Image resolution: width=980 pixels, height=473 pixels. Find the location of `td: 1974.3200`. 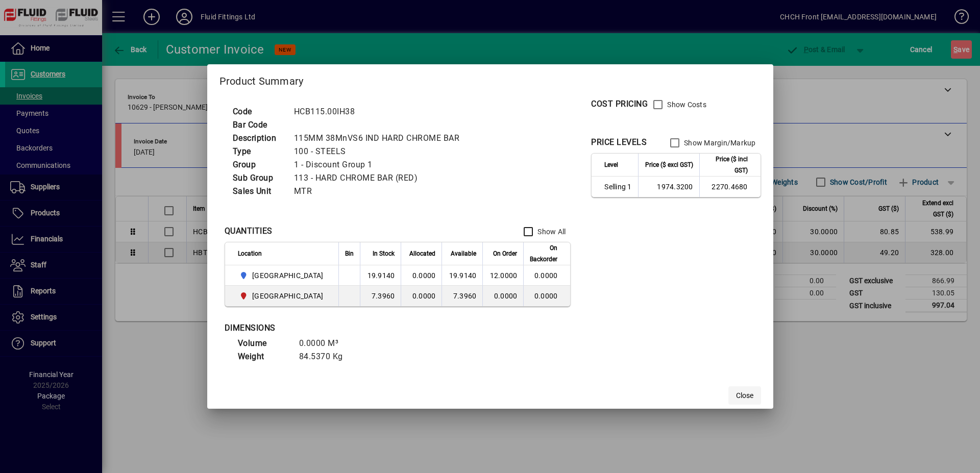

td: 1974.3200 is located at coordinates (668, 187).